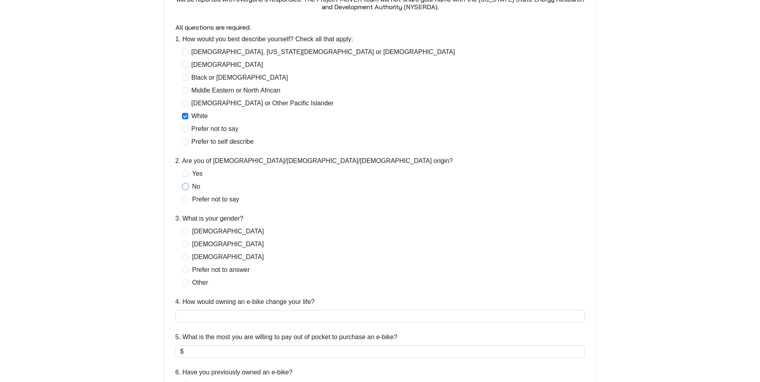 The height and width of the screenshot is (382, 760). Describe the element at coordinates (196, 187) in the screenshot. I see `span: No` at that location.